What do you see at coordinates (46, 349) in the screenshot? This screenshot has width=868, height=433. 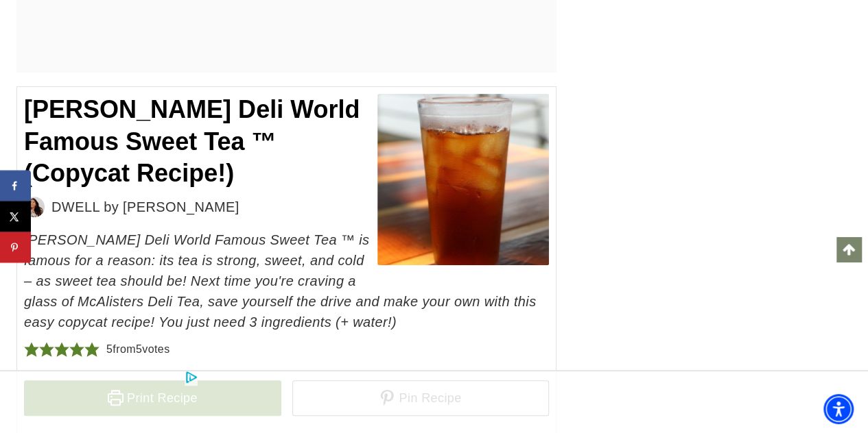 I see `span: Rate this recipe 2 out of 5 stars` at bounding box center [46, 349].